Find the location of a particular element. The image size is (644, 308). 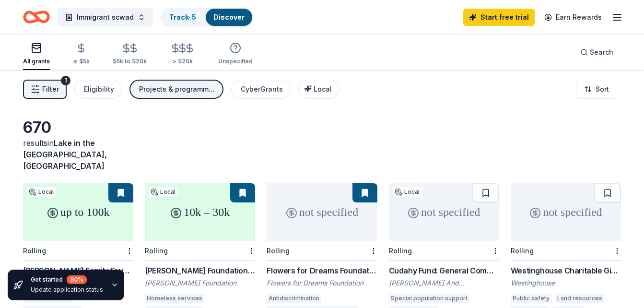

div: Cudahy Fund: General Community Grants is located at coordinates (444, 271).